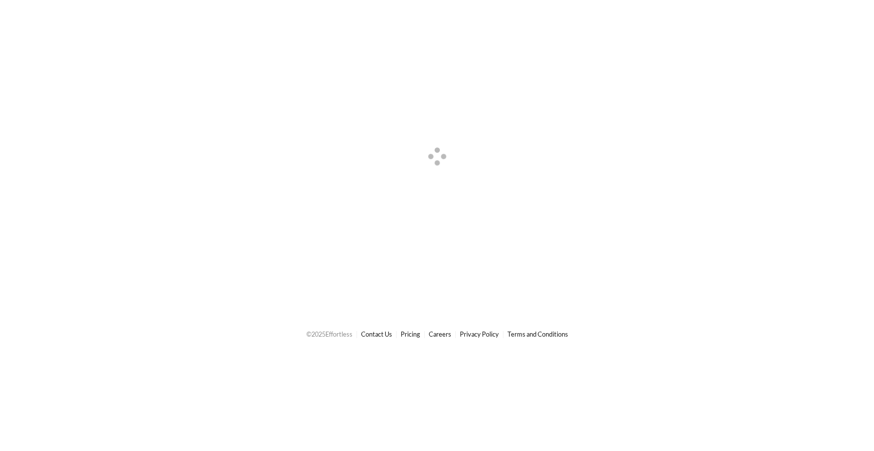  What do you see at coordinates (440, 334) in the screenshot?
I see `a: Careers` at bounding box center [440, 334].